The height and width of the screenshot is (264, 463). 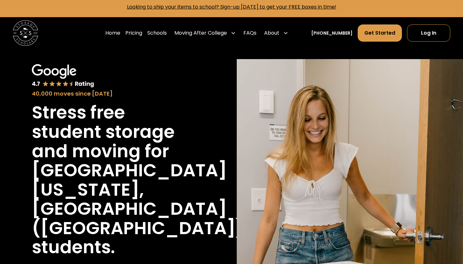 What do you see at coordinates (73, 248) in the screenshot?
I see `h1: students.` at bounding box center [73, 248].